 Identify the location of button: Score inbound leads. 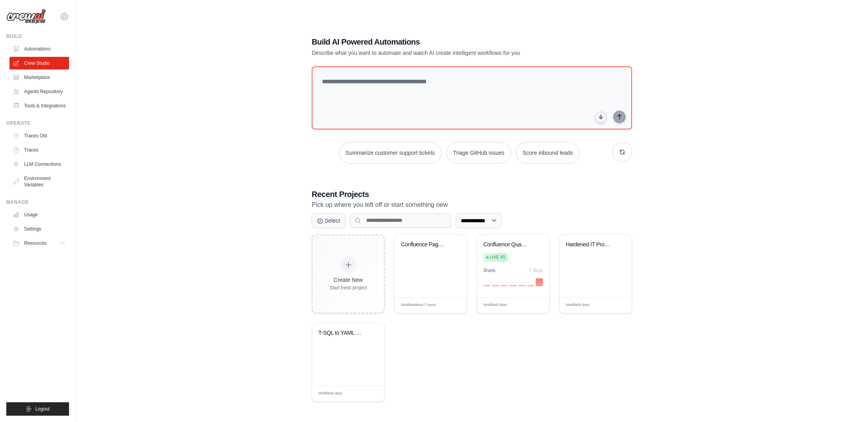
(547, 153).